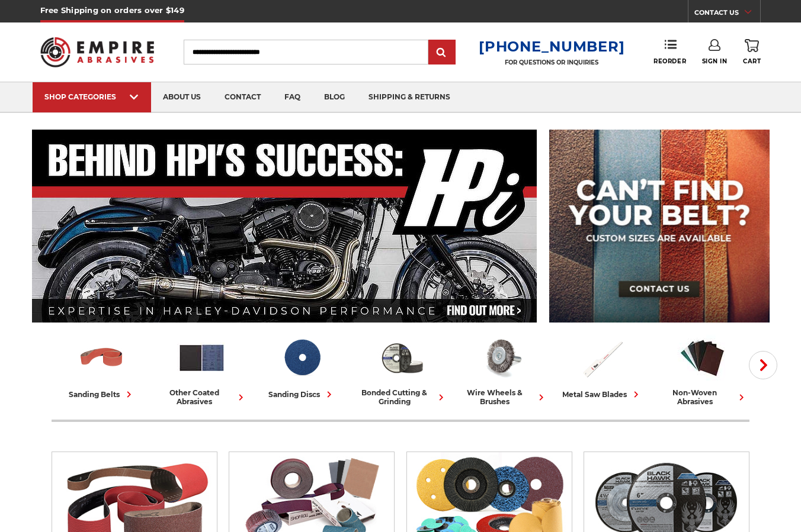 This screenshot has height=532, width=801. I want to click on p: FOR QUESTIONS OR INQUIRIES, so click(552, 62).